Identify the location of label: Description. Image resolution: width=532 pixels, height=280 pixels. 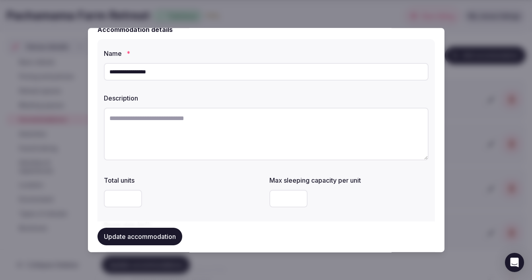
(266, 98).